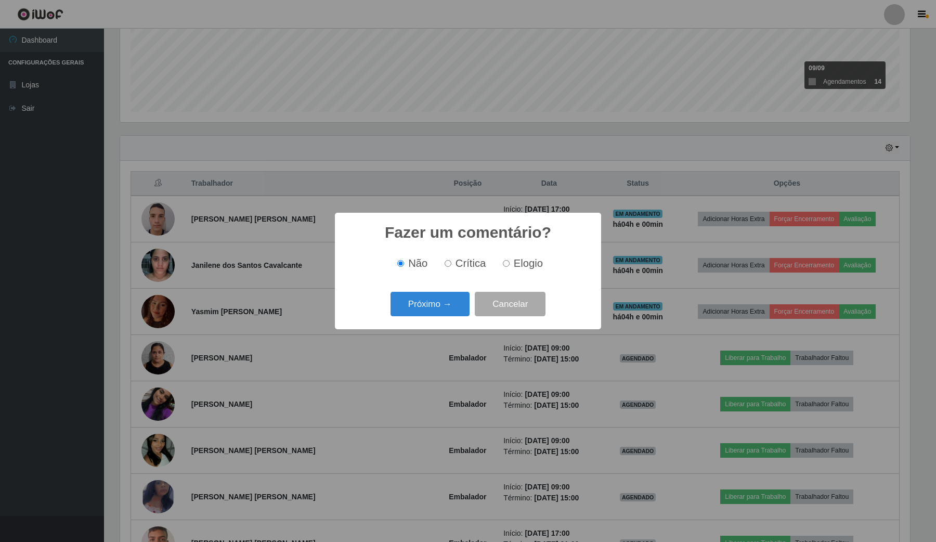 The width and height of the screenshot is (936, 542). What do you see at coordinates (418, 263) in the screenshot?
I see `span: Não` at bounding box center [418, 263].